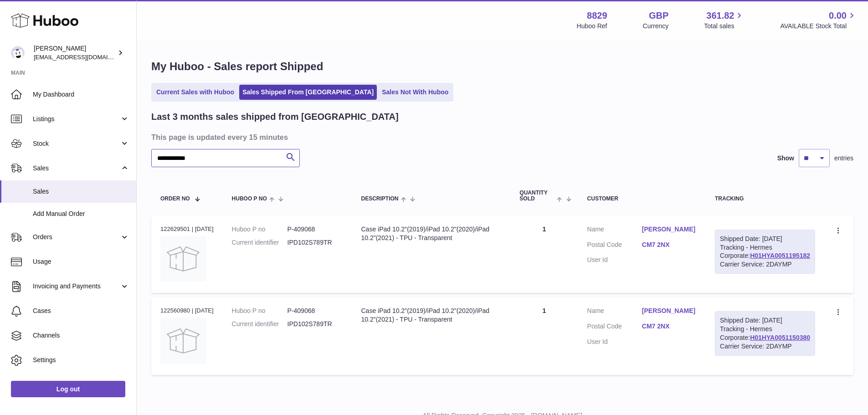 Image resolution: width=868 pixels, height=415 pixels. Describe the element at coordinates (501, 137) in the screenshot. I see `h3: This page is updated every 15 minutes` at that location.